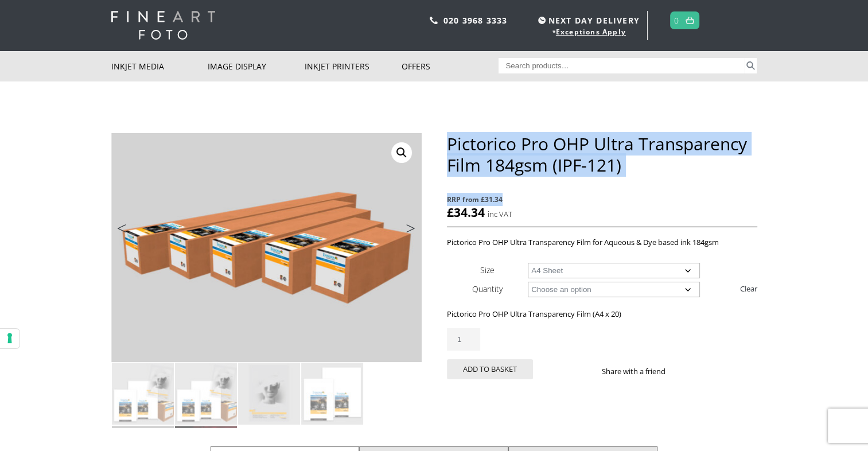  What do you see at coordinates (256, 66) in the screenshot?
I see `a: Image Display` at bounding box center [256, 66].